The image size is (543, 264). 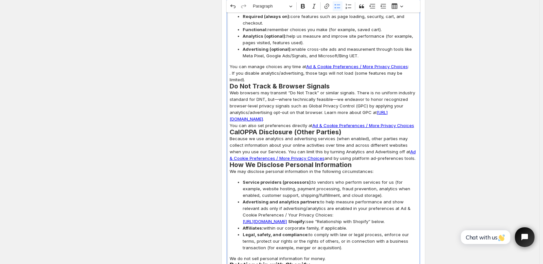 What do you see at coordinates (32, 15) in the screenshot?
I see `button: Chat with us👋` at bounding box center [32, 15].